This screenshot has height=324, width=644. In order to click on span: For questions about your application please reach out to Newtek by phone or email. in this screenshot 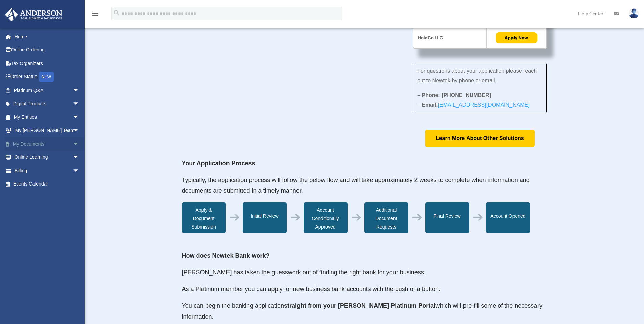, I will do `click(477, 76)`.